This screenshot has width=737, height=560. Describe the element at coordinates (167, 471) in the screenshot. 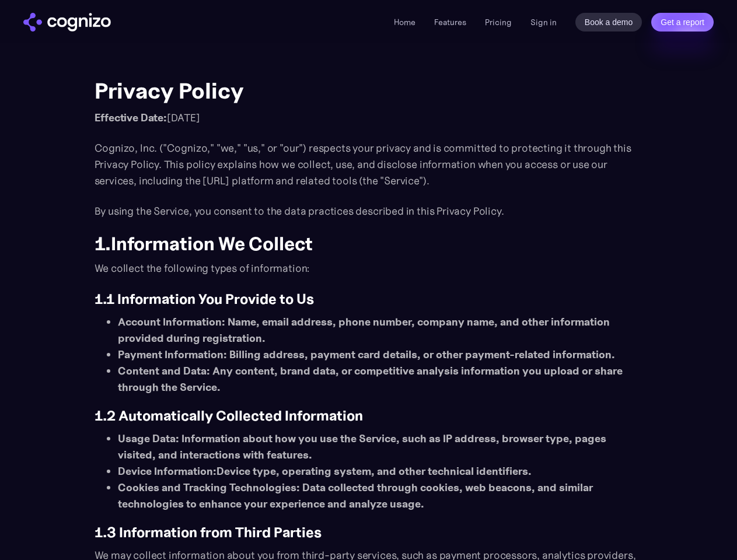

I see `strong: Device Information:` at that location.